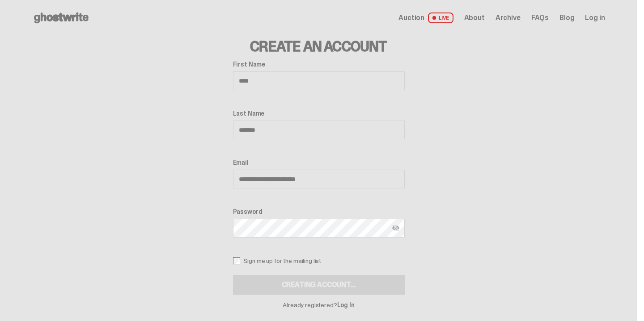  Describe the element at coordinates (319, 212) in the screenshot. I see `label: Password` at that location.